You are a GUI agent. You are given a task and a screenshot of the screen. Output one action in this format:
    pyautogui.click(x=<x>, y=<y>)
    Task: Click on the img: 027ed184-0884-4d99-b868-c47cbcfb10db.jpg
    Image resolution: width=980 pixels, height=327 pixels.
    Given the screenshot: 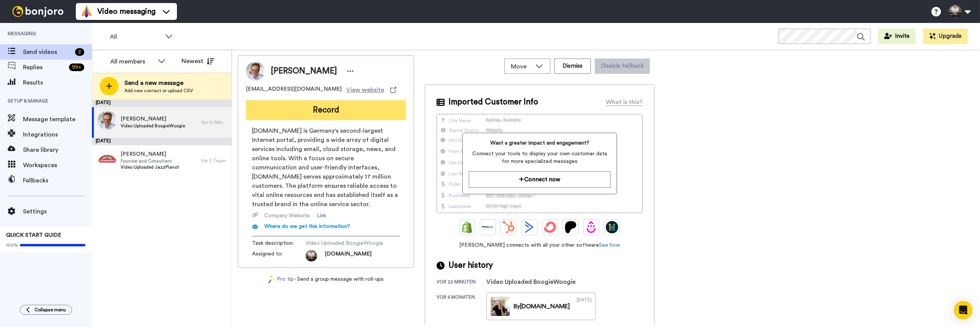 What is the action you would take?
    pyautogui.click(x=108, y=121)
    